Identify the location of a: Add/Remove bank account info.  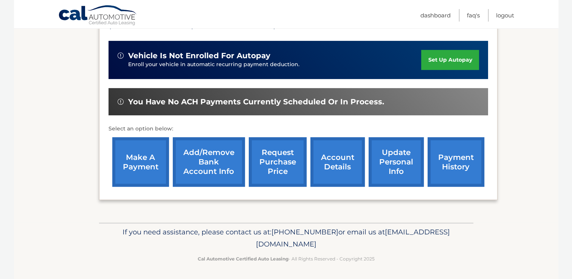
(209, 162).